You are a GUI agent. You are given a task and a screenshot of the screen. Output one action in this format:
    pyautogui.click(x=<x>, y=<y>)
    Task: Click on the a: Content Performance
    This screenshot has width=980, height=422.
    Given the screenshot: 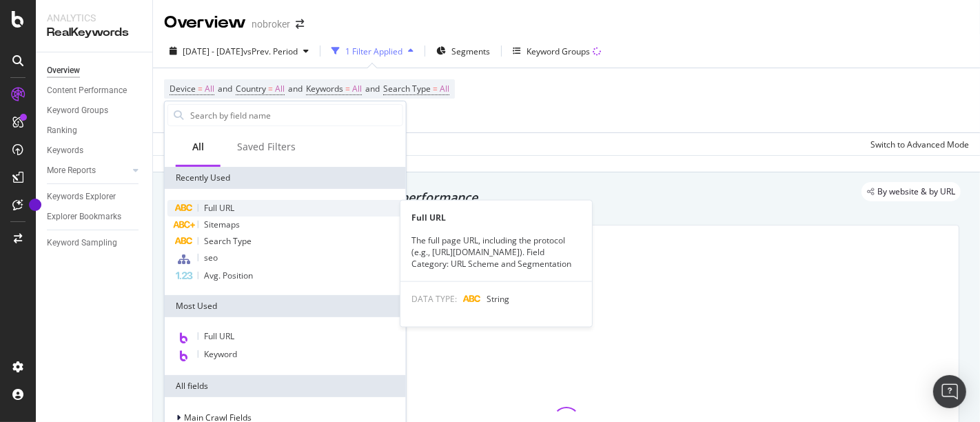 What is the action you would take?
    pyautogui.click(x=94, y=90)
    